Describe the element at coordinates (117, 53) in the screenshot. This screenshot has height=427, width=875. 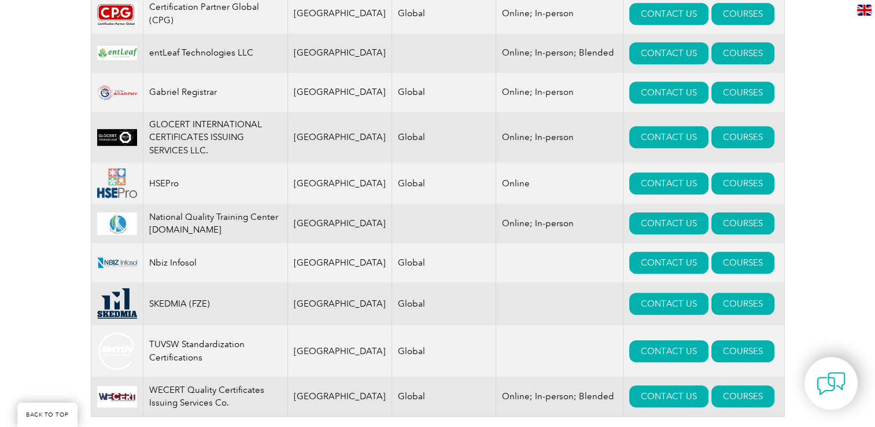
I see `img: 4e4b1b7c-9c37-ef11-a316-00224812a81c-logo.png` at that location.